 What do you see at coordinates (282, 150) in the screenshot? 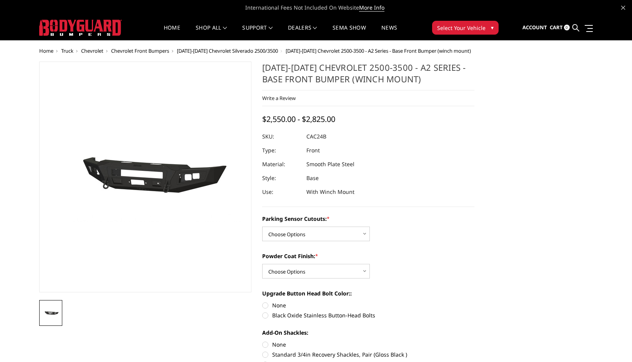
I see `dt: Type:` at bounding box center [282, 150].